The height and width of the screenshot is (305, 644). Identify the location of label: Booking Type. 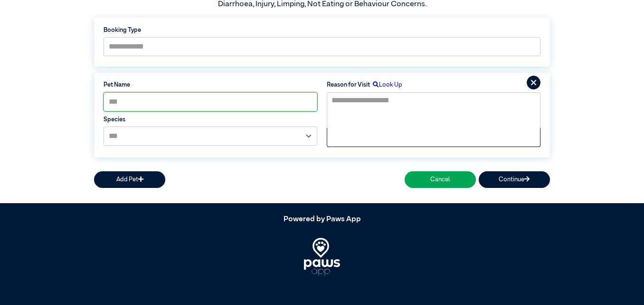
(322, 30).